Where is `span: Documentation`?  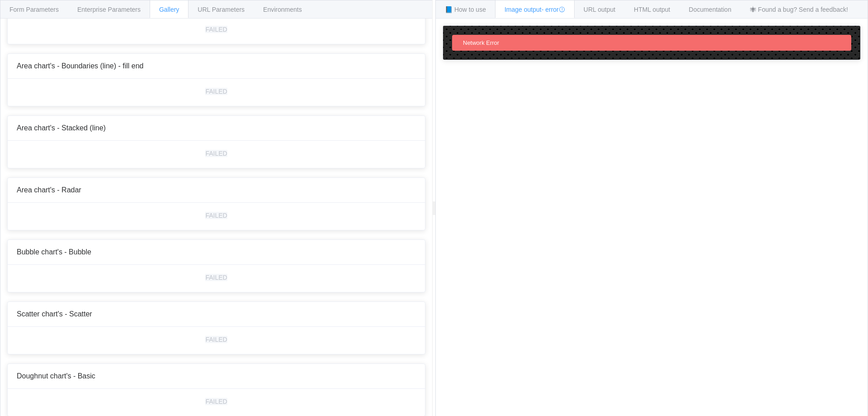
span: Documentation is located at coordinates (710, 9).